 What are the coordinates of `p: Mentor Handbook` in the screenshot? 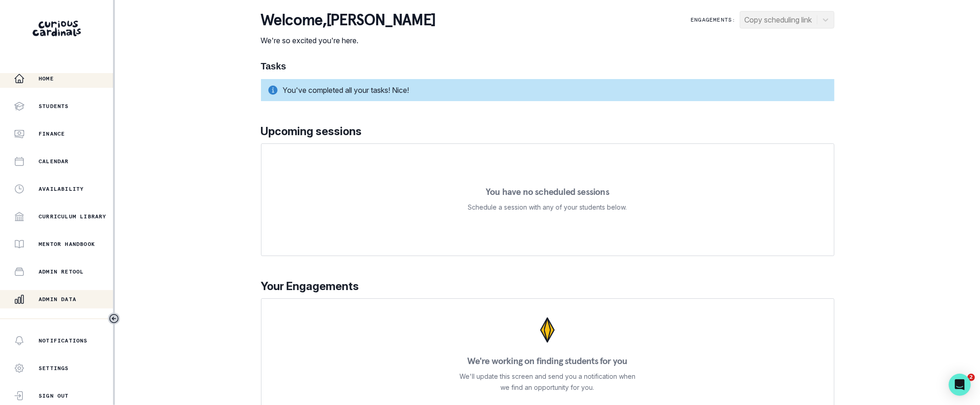 It's located at (67, 244).